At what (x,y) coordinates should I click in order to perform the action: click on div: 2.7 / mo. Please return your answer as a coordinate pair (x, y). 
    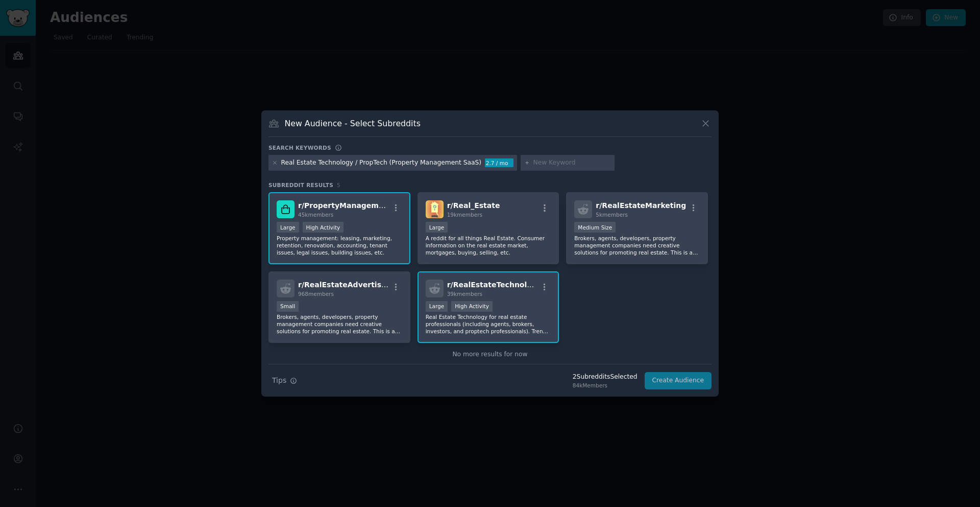
    Looking at the image, I should click on (499, 163).